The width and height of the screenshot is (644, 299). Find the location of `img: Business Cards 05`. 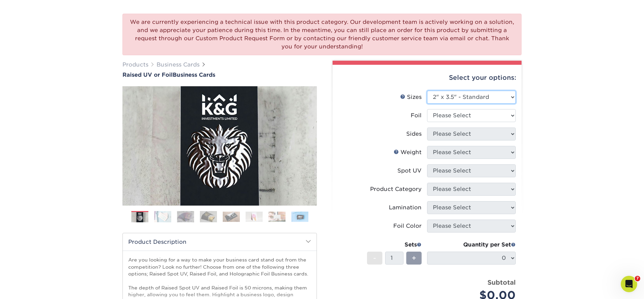

img: Business Cards 05 is located at coordinates (231, 216).